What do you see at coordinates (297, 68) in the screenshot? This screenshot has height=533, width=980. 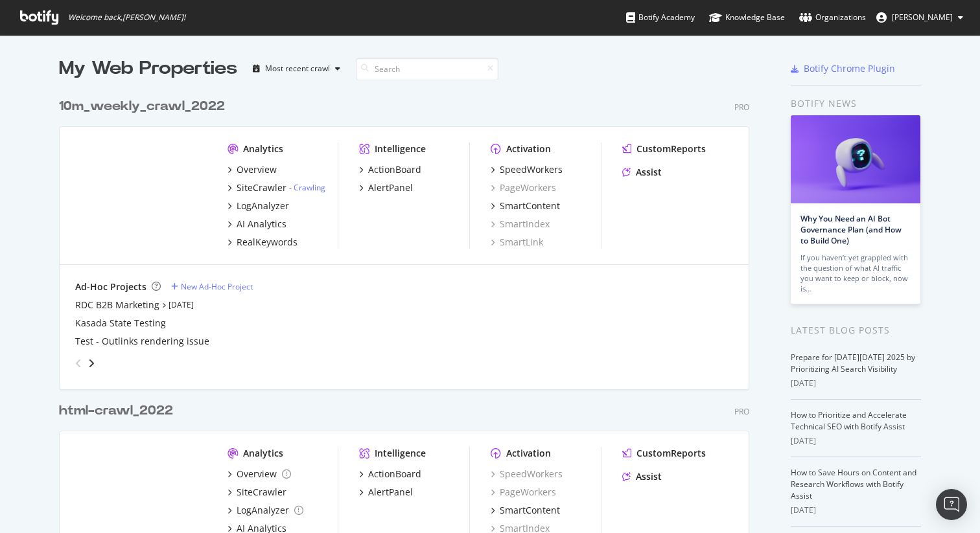 I see `div: Most recent crawl` at bounding box center [297, 68].